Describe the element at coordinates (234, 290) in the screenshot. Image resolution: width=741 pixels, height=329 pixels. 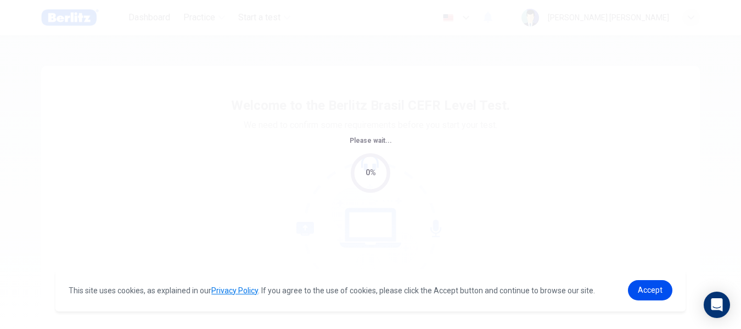
I see `a: Privacy Policy` at that location.